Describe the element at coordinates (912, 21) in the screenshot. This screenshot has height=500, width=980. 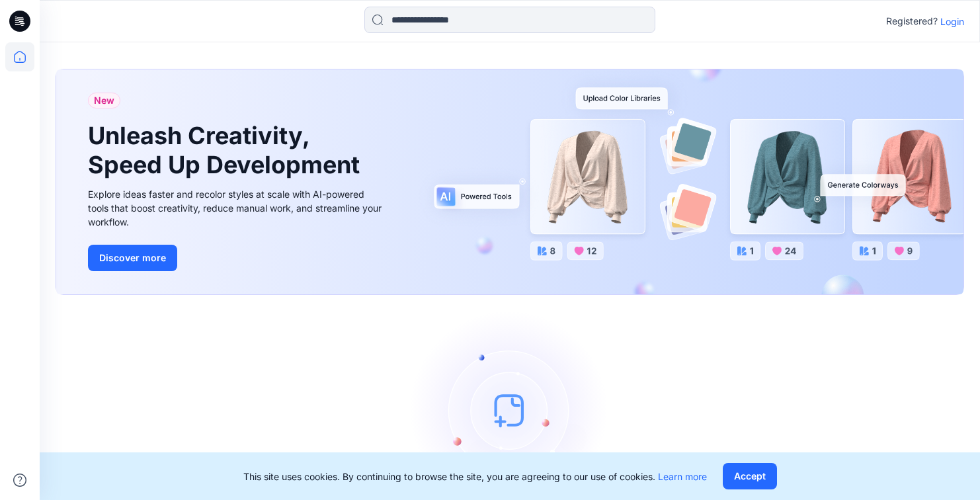
I see `p: Registered?` at that location.